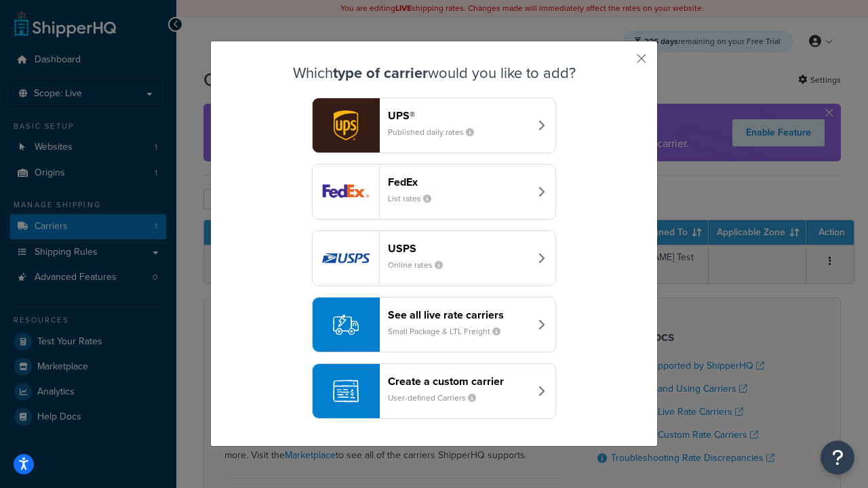 The width and height of the screenshot is (868, 488). Describe the element at coordinates (458, 315) in the screenshot. I see `header: See all live rate carriers` at that location.